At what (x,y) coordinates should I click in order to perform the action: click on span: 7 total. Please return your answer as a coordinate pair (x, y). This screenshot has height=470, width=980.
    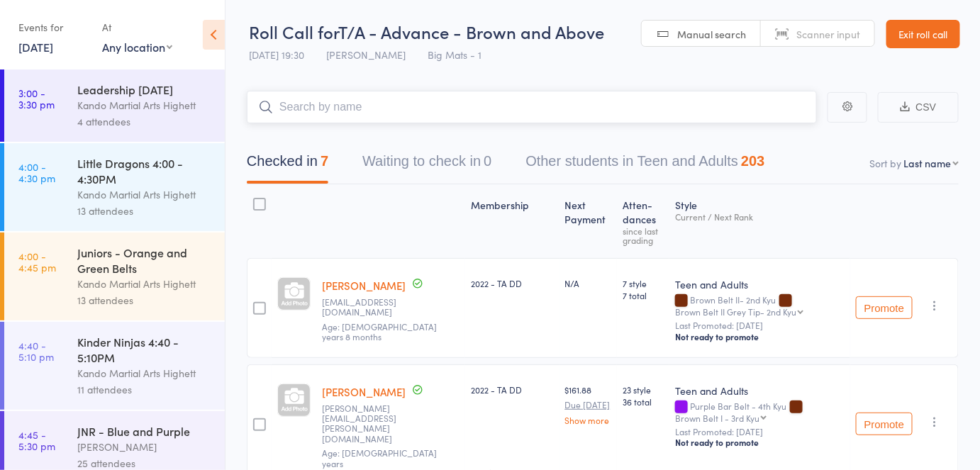
    Looking at the image, I should click on (644, 295).